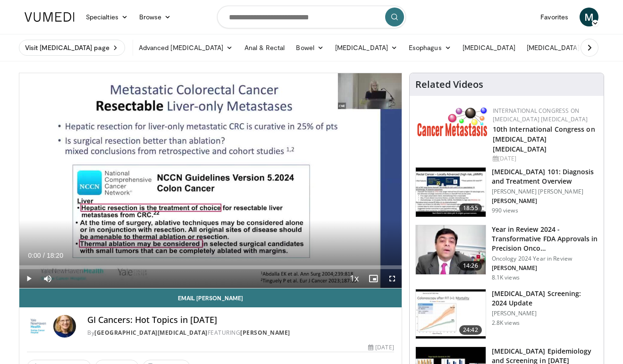 This screenshot has height=364, width=623. Describe the element at coordinates (311, 17) in the screenshot. I see `input: Search topics, interventions` at that location.